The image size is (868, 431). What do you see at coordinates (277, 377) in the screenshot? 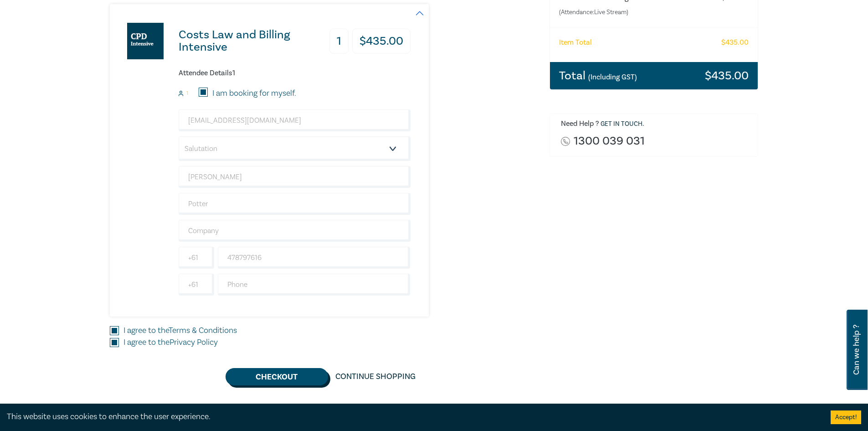
I see `button: Checkout` at bounding box center [277, 377].